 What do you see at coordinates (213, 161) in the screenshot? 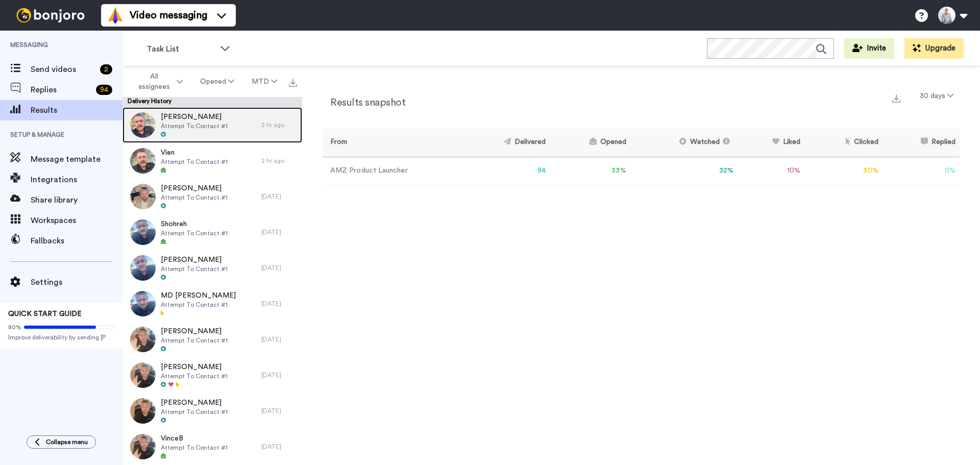
I see `a: VienAttempt To Contact #12 hr ago` at bounding box center [213, 161].